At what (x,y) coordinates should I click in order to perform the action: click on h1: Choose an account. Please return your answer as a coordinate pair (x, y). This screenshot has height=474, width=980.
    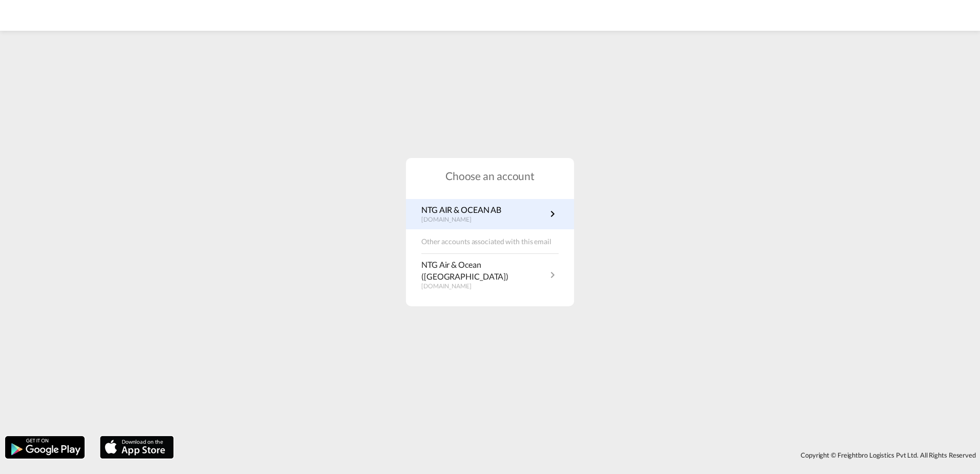
    Looking at the image, I should click on (490, 175).